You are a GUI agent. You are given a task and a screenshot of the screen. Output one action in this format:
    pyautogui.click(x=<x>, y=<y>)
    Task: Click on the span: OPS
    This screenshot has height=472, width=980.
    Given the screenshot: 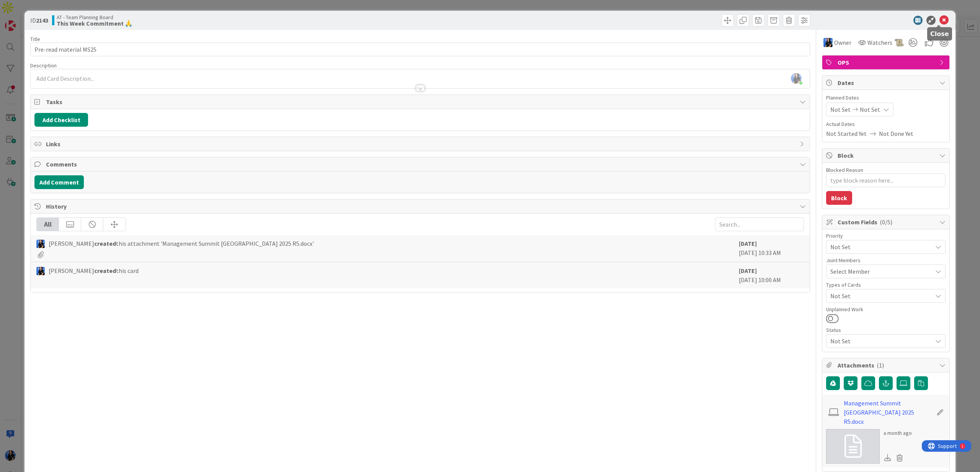 What is the action you would take?
    pyautogui.click(x=887, y=62)
    